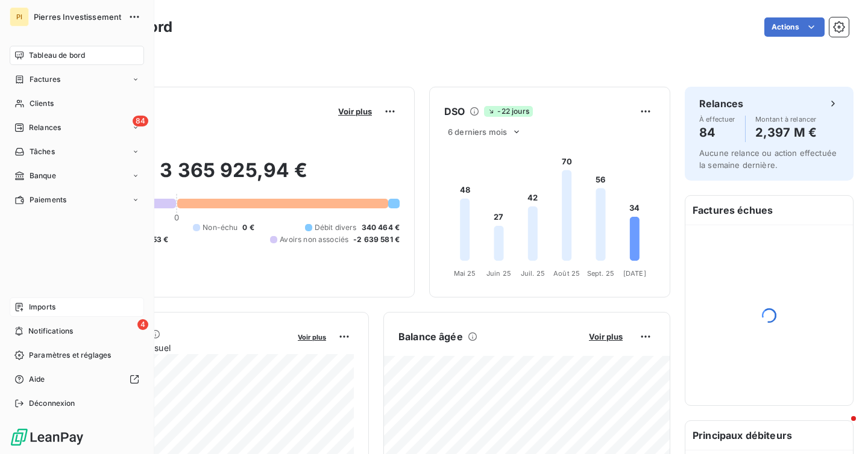 This screenshot has width=868, height=454. Describe the element at coordinates (42, 151) in the screenshot. I see `span: Tâches` at that location.